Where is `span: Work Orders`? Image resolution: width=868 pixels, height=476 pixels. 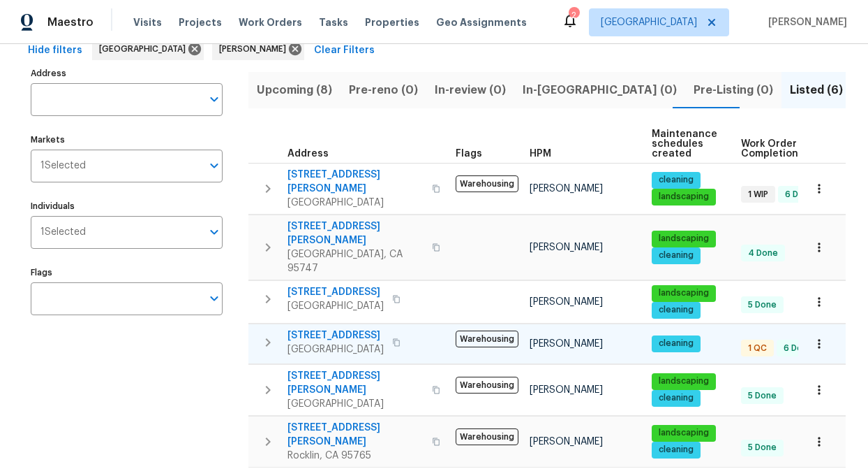
span: Work Orders is located at coordinates (270, 23).